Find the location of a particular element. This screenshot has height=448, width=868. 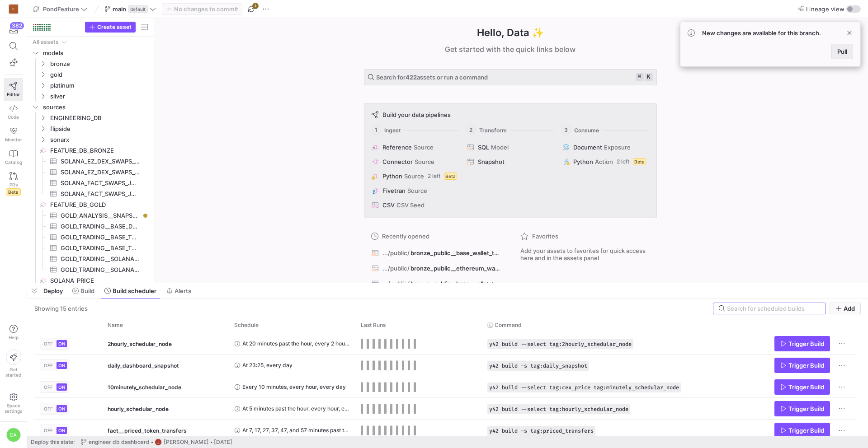

kbd: k is located at coordinates (649, 77).